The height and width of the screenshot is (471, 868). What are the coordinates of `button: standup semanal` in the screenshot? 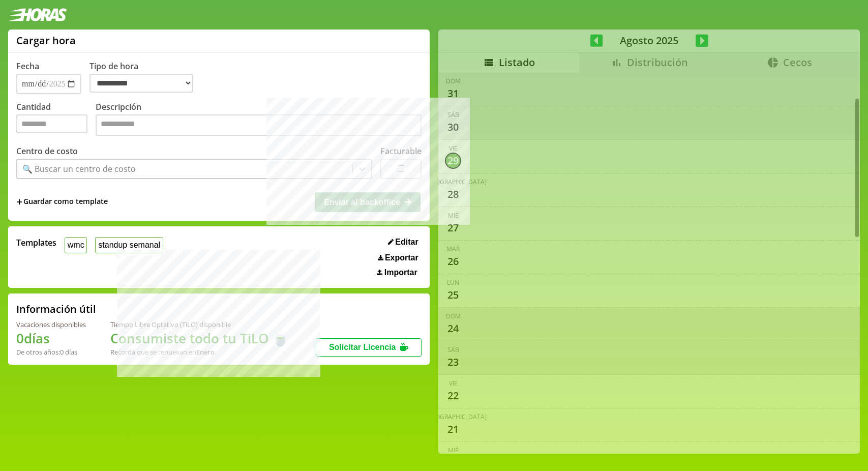 It's located at (129, 244).